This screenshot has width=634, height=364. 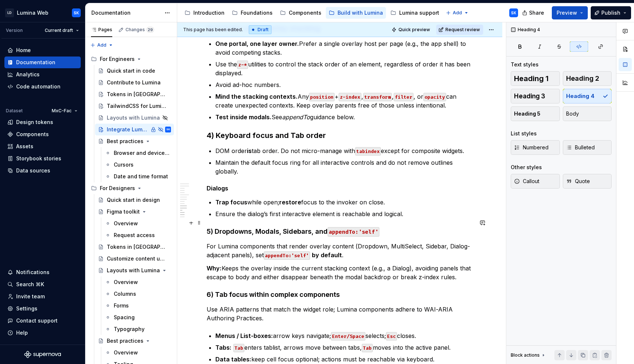 What do you see at coordinates (28, 74) in the screenshot?
I see `div: Analytics` at bounding box center [28, 74].